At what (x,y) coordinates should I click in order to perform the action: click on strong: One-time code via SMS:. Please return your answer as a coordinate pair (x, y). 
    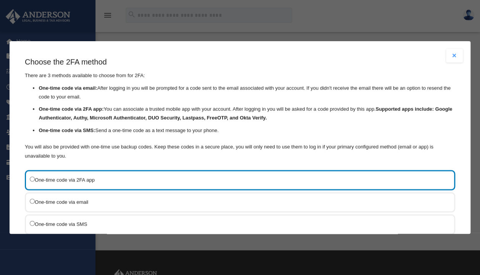
    Looking at the image, I should click on (67, 130).